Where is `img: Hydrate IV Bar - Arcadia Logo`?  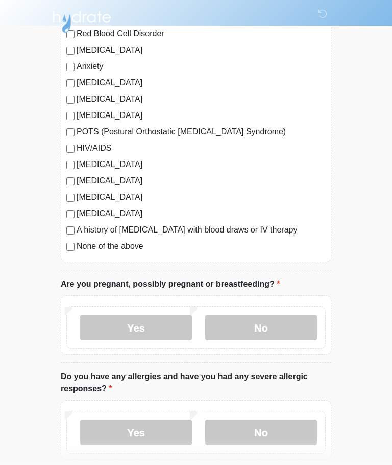
img: Hydrate IV Bar - Arcadia Logo is located at coordinates (82, 20).